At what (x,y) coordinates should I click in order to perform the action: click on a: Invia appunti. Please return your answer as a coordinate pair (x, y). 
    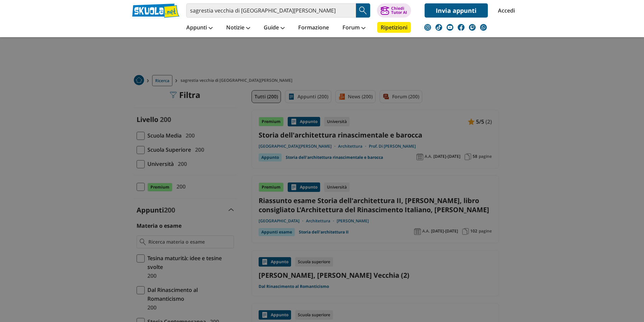
    Looking at the image, I should click on (456, 10).